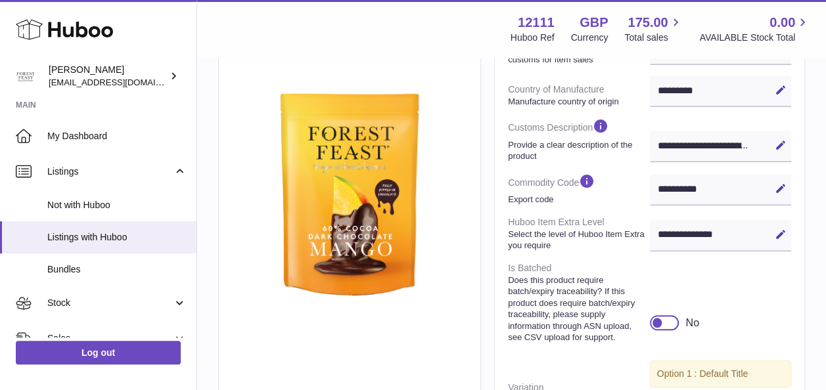  I want to click on div: Huboo Ref, so click(532, 37).